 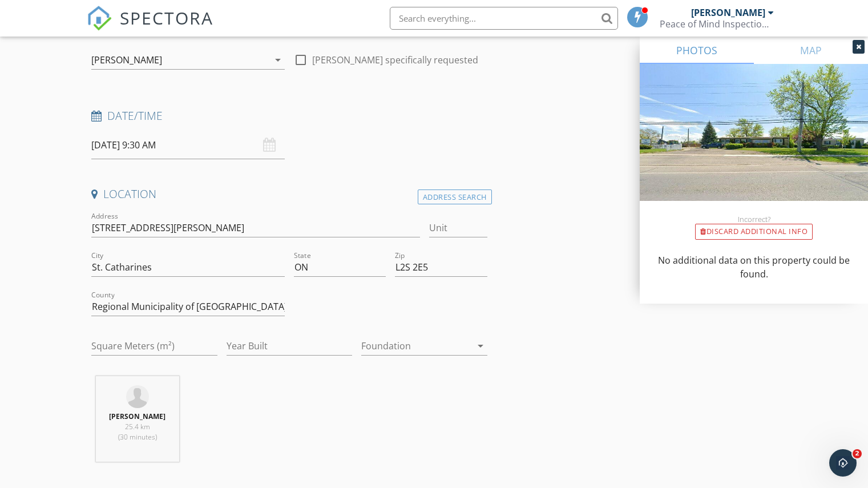 What do you see at coordinates (137, 437) in the screenshot?
I see `span: (30 minutes)` at bounding box center [137, 437].